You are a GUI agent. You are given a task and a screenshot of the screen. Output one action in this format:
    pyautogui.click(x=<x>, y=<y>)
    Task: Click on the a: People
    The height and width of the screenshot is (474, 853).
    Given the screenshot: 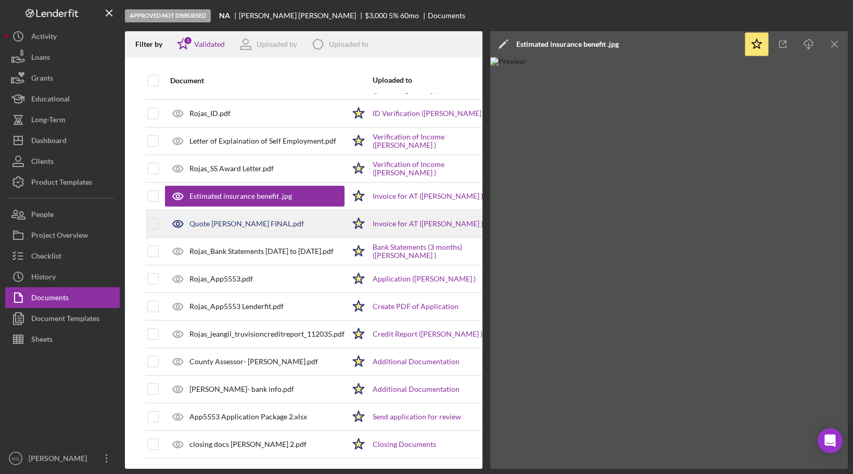 What is the action you would take?
    pyautogui.click(x=62, y=214)
    